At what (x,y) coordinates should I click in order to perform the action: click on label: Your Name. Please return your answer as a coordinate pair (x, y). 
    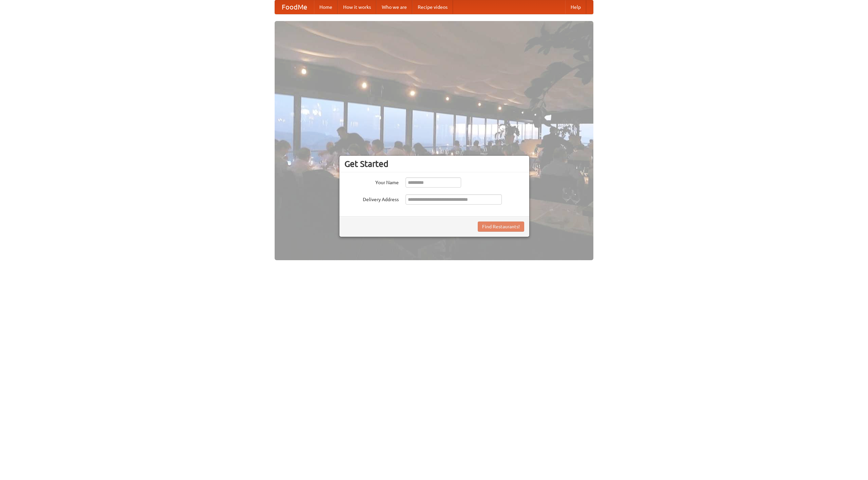
    Looking at the image, I should click on (372, 181).